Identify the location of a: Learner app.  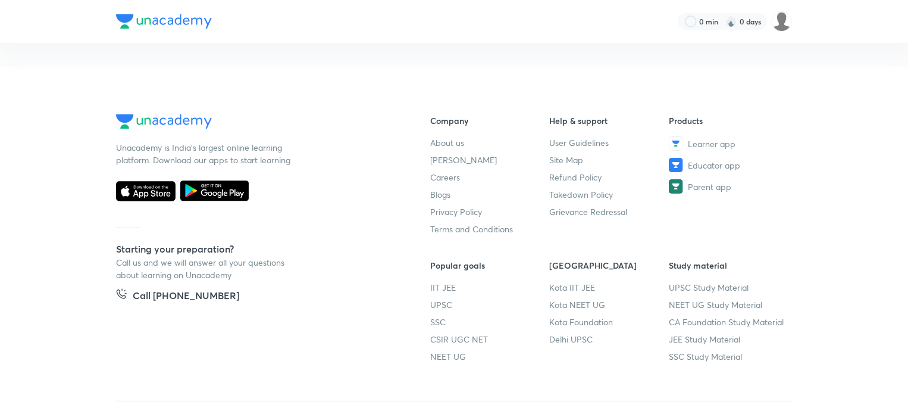
(728, 143).